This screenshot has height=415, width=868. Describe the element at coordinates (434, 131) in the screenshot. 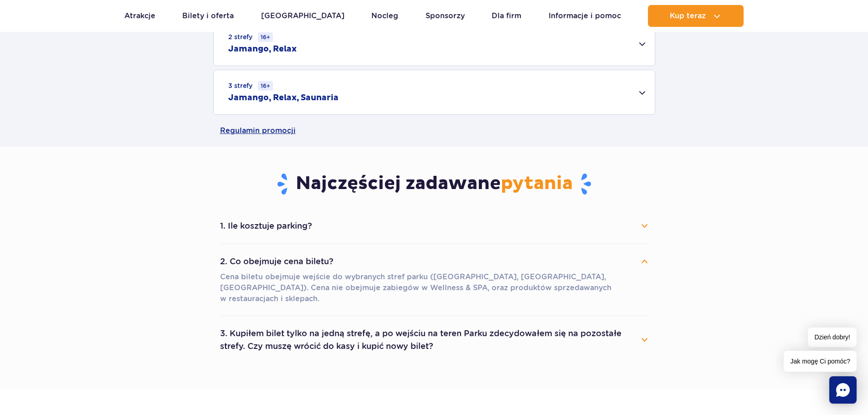

I see `a: Regulamin promocji` at that location.